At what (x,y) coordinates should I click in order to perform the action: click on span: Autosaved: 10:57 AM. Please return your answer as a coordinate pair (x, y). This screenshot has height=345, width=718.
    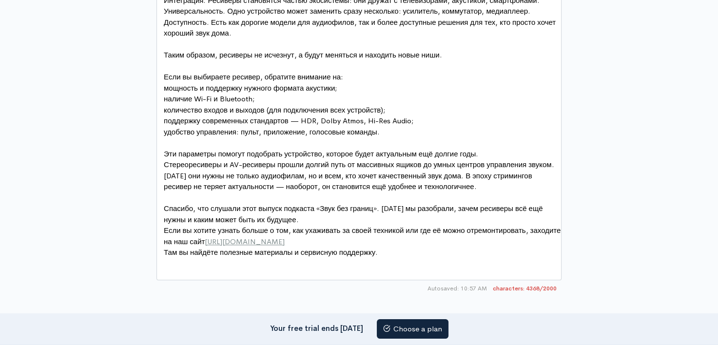
    Looking at the image, I should click on (457, 288).